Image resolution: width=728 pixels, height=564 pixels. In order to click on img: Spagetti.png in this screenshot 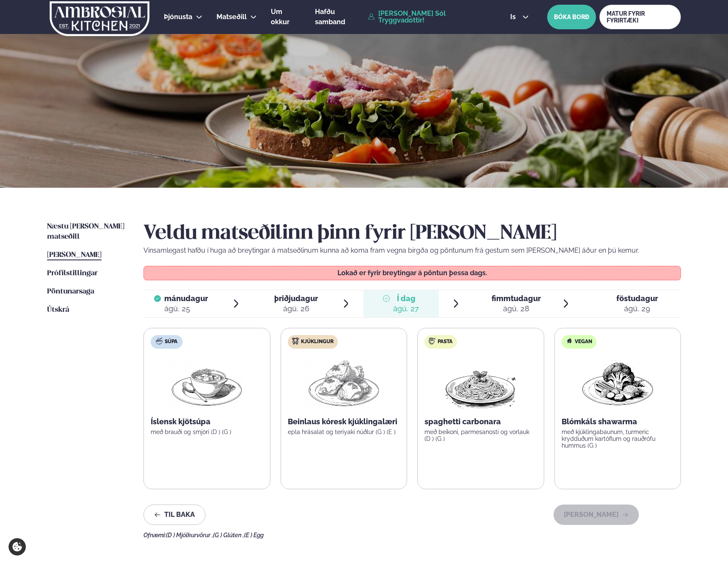, I will do `click(480, 382)`.